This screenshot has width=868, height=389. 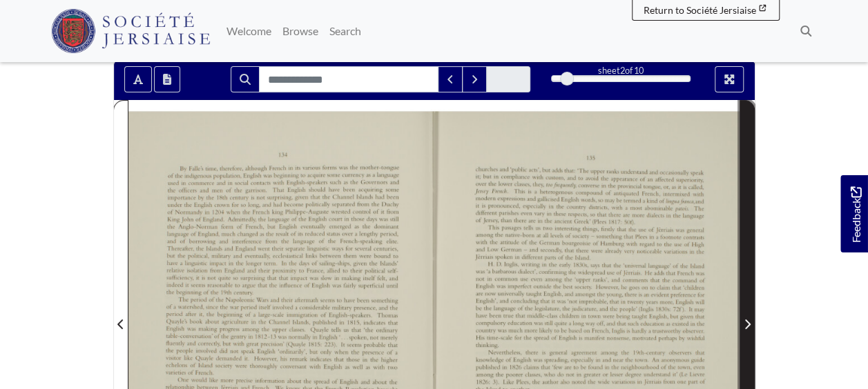 I want to click on button: Toggle text selection (Alt+T), so click(x=138, y=80).